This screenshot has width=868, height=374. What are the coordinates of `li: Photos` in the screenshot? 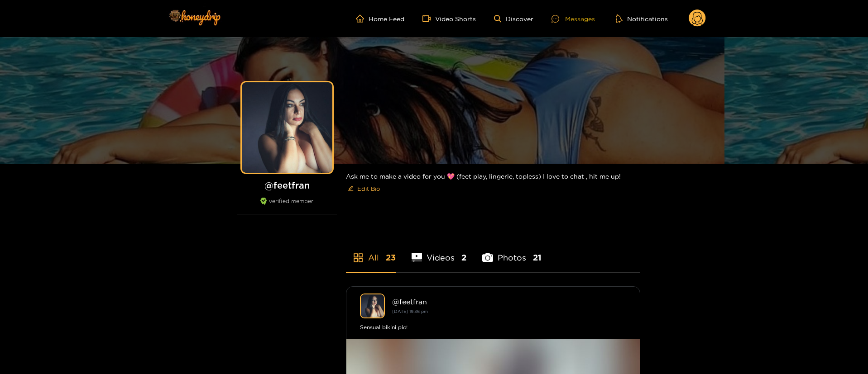 It's located at (512, 252).